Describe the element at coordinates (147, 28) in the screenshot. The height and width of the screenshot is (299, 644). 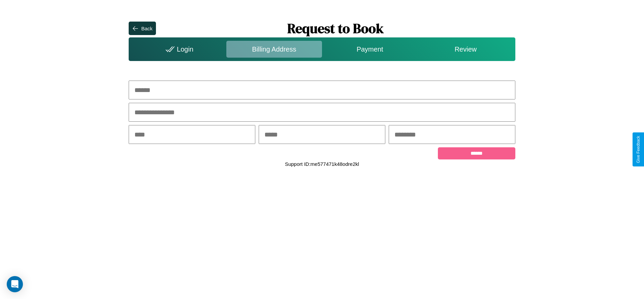
I see `div: Back` at that location.